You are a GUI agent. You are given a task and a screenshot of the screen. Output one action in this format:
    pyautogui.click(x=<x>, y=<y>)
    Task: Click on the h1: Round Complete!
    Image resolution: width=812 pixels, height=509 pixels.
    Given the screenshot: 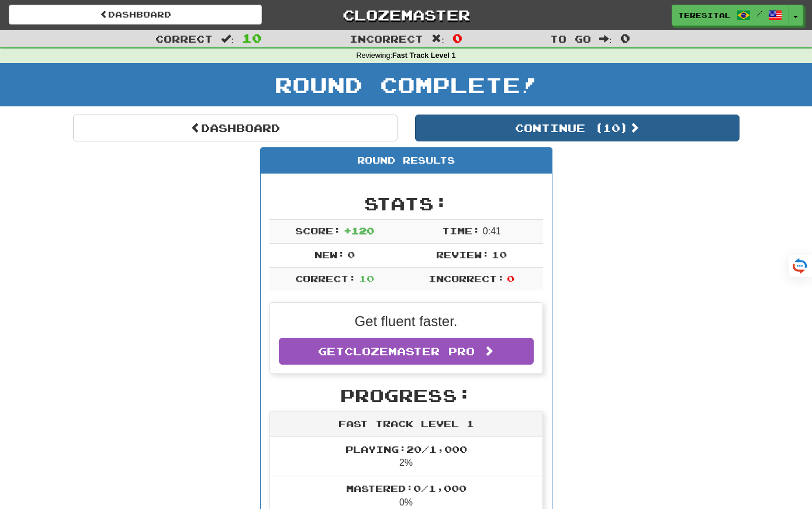 What is the action you would take?
    pyautogui.click(x=406, y=85)
    